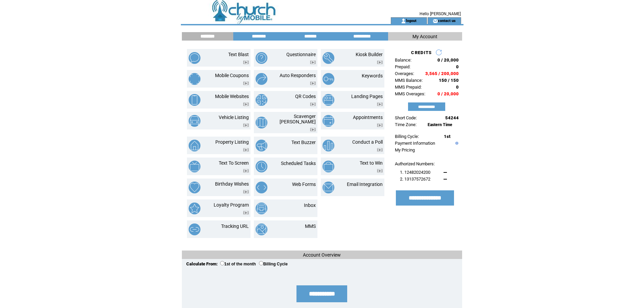 The image size is (644, 308). I want to click on a: Text to Win, so click(371, 163).